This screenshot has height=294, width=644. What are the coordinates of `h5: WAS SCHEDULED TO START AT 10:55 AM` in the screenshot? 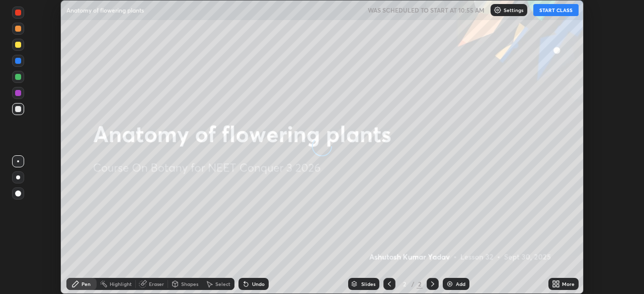 It's located at (426, 10).